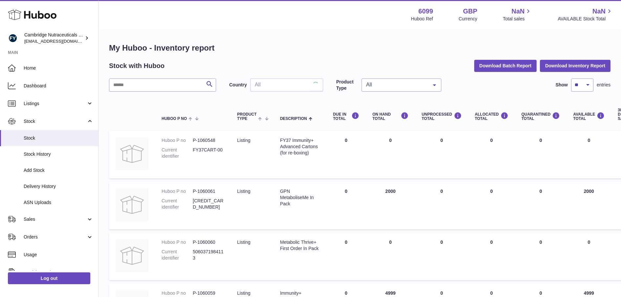 The width and height of the screenshot is (621, 297). I want to click on div: GPN MetaboliseMe In Pack, so click(300, 197).